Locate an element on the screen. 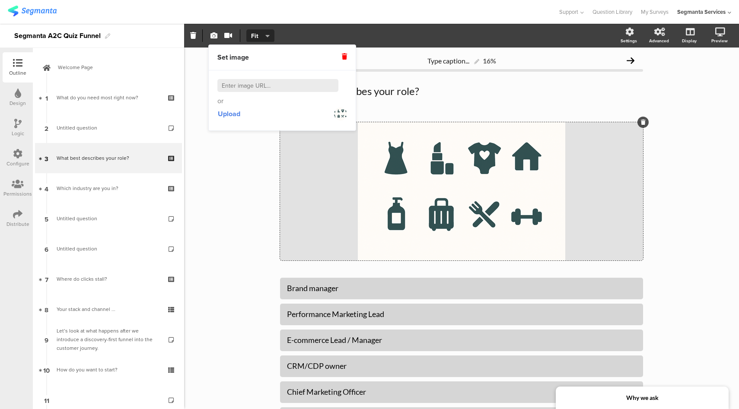 The height and width of the screenshot is (409, 739). a: 10 How do you want to start? is located at coordinates (109, 370).